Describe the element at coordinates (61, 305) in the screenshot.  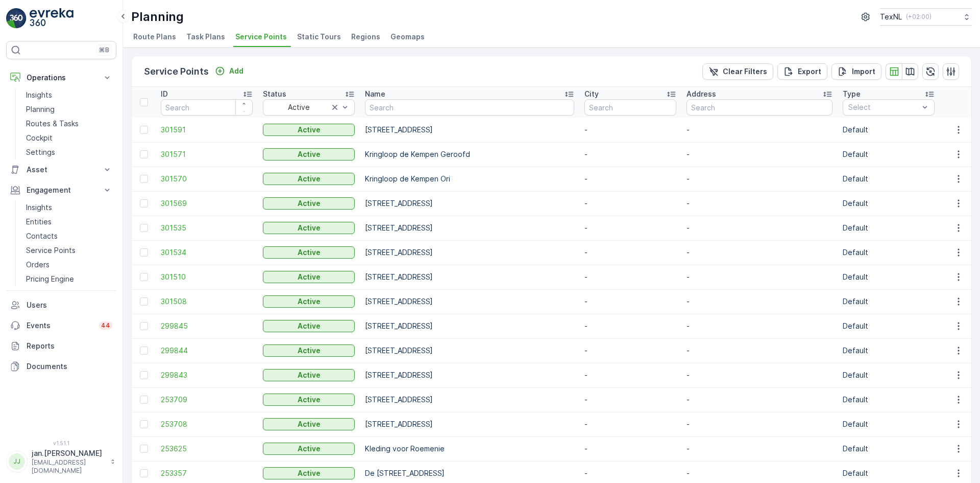
I see `a: Users` at that location.